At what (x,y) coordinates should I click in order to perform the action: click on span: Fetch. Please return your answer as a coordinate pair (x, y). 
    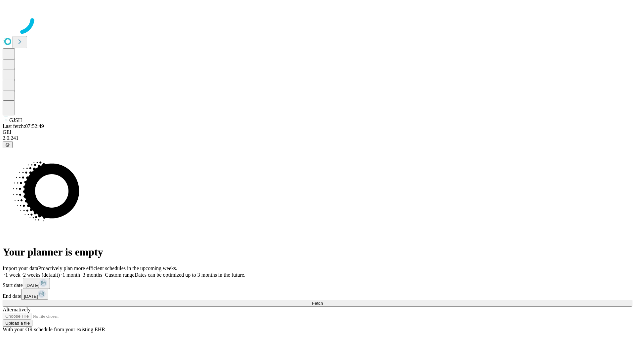
    Looking at the image, I should click on (317, 303).